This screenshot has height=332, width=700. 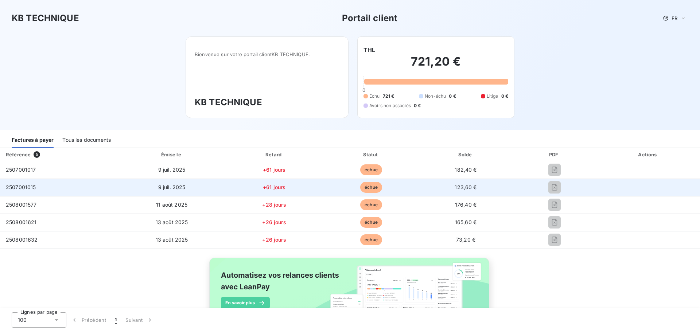 I want to click on div: Émise le, so click(x=172, y=155).